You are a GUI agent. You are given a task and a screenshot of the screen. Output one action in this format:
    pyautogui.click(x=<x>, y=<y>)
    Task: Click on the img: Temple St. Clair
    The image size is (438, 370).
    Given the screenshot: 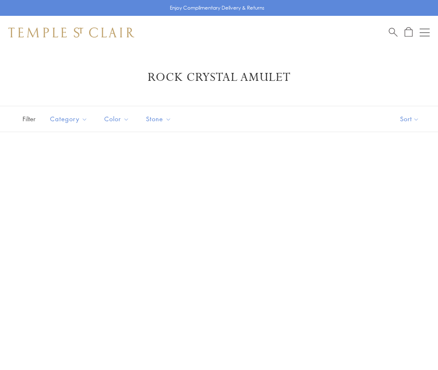 What is the action you would take?
    pyautogui.click(x=71, y=33)
    